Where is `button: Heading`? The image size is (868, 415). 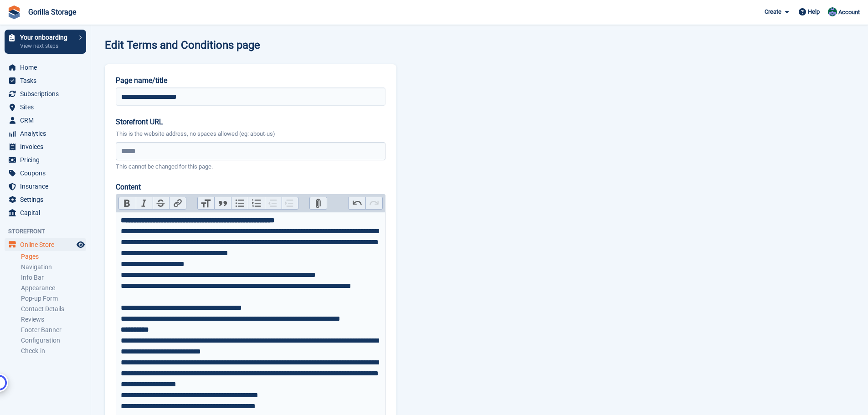
button: Heading is located at coordinates (206, 203).